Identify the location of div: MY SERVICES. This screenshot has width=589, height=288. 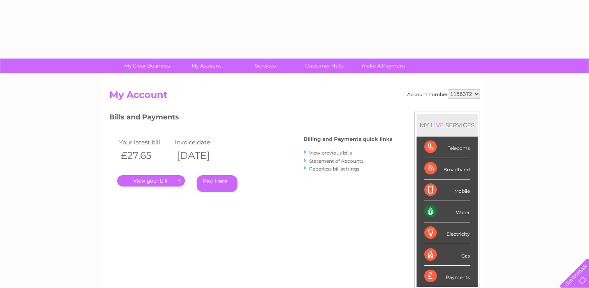
(447, 125).